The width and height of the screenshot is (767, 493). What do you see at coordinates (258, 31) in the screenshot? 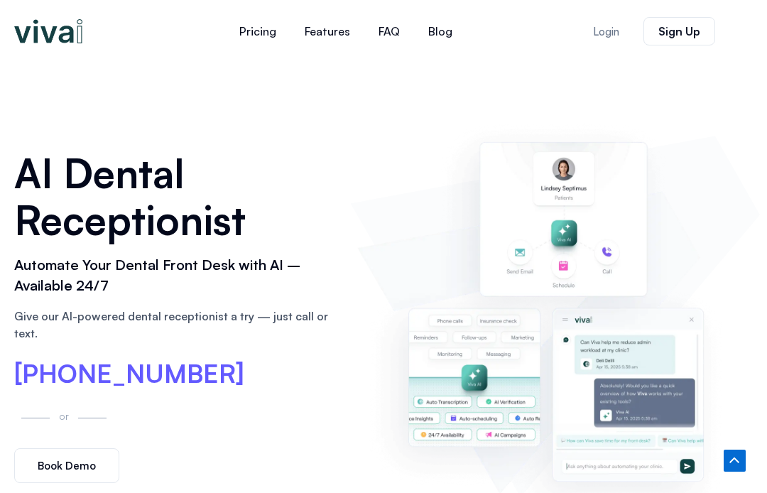
I see `a: Pricing` at bounding box center [258, 31].